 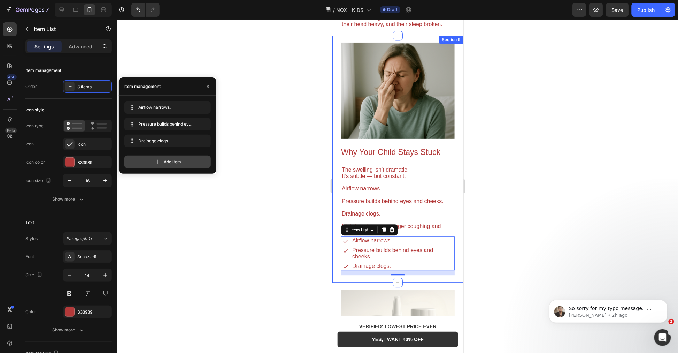 What do you see at coordinates (11, 130) in the screenshot?
I see `div: Beta` at bounding box center [11, 130].